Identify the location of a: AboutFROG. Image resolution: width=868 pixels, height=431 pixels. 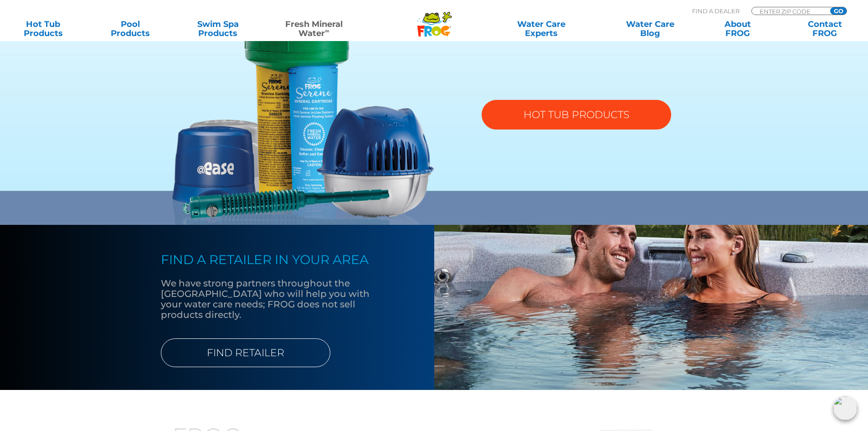
(737, 28).